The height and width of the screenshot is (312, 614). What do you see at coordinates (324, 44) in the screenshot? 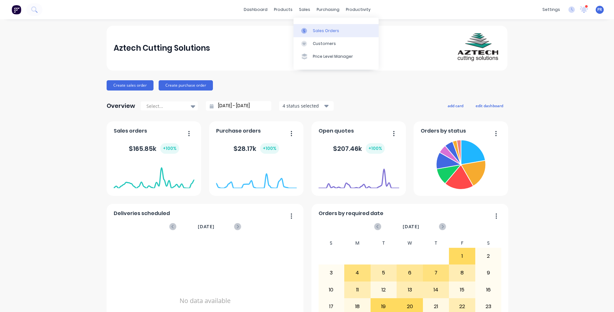
I see `div: Customers` at bounding box center [324, 44].